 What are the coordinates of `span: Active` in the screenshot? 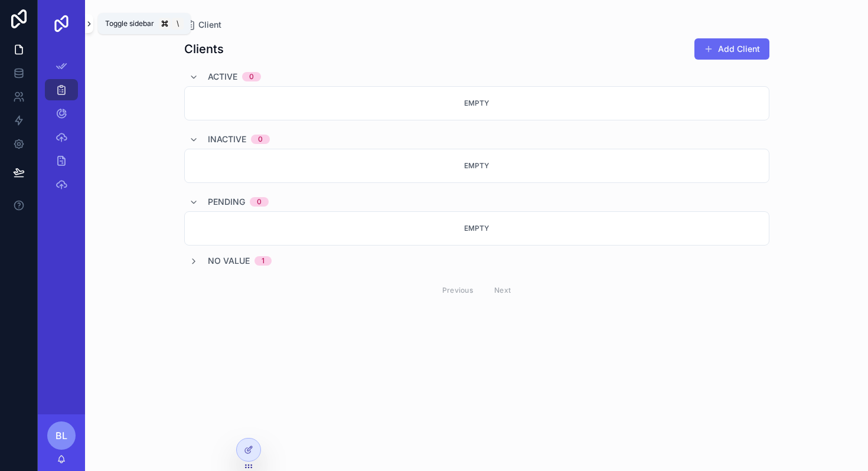 It's located at (223, 77).